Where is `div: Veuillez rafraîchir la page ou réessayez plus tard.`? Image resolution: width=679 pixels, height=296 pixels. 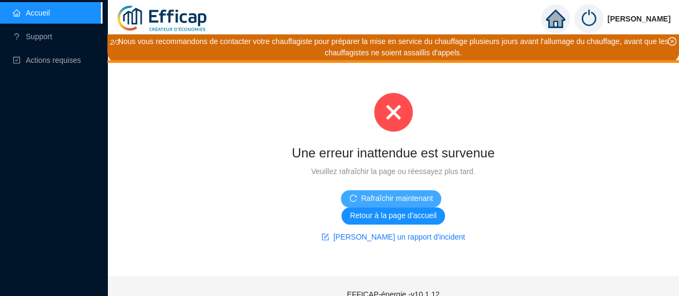
div: Veuillez rafraîchir la page ou réessayez plus tard. is located at coordinates (393, 171).